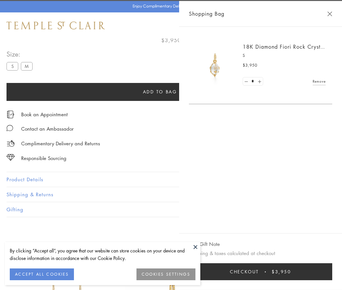 This screenshot has width=342, height=290. I want to click on img: MessageIcon-01_2.svg, so click(10, 128).